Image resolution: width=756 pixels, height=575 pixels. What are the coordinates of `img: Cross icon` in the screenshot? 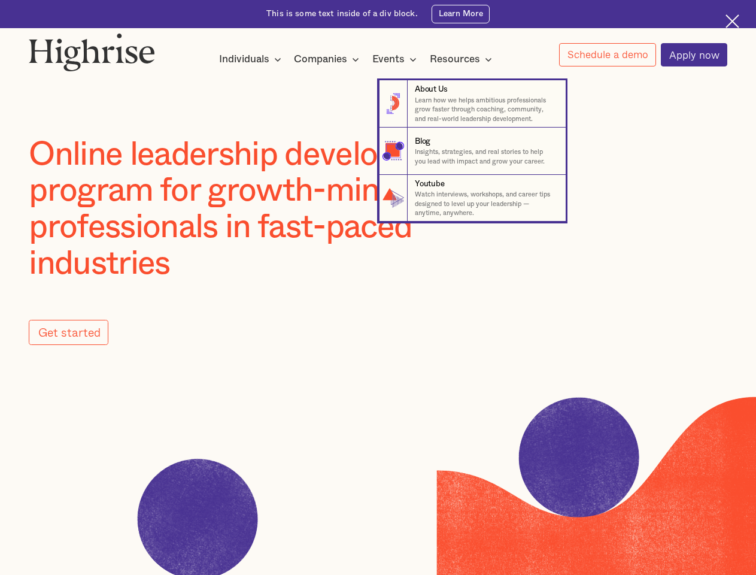 It's located at (733, 21).